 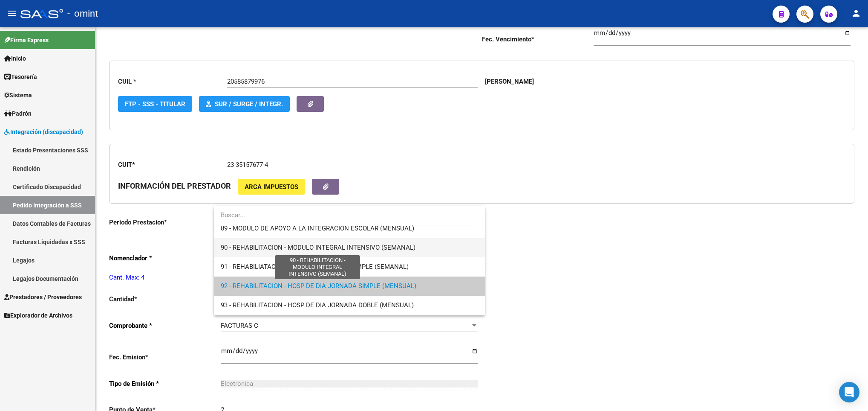 I want to click on span: 89 - MODULO DE APOYO A LA INTEGRACION ESCOLAR (MENSUAL), so click(x=317, y=228).